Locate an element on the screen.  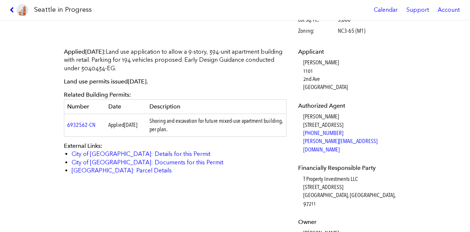
span: Lot Sq. Ft.: is located at coordinates (317, 20).